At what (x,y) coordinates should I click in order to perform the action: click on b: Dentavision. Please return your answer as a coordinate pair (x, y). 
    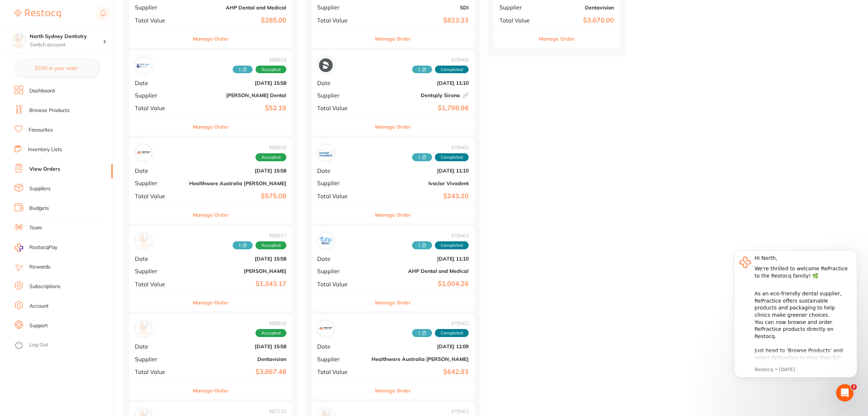
    Looking at the image, I should click on (238, 359).